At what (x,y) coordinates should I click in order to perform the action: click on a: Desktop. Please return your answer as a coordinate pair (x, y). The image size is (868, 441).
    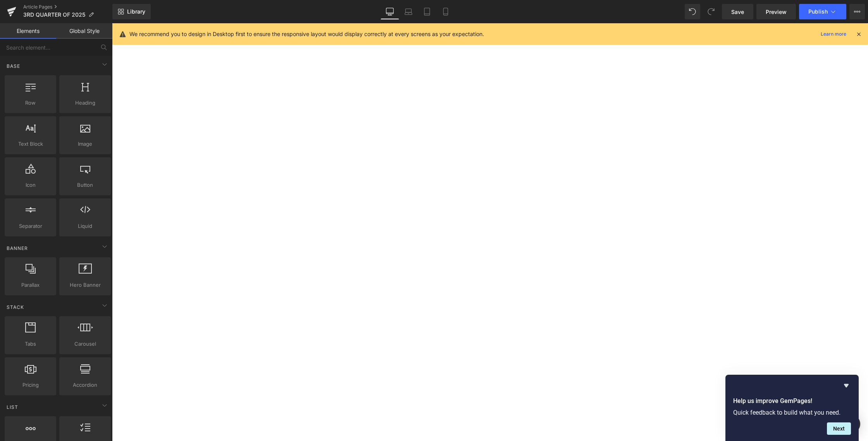
    Looking at the image, I should click on (390, 12).